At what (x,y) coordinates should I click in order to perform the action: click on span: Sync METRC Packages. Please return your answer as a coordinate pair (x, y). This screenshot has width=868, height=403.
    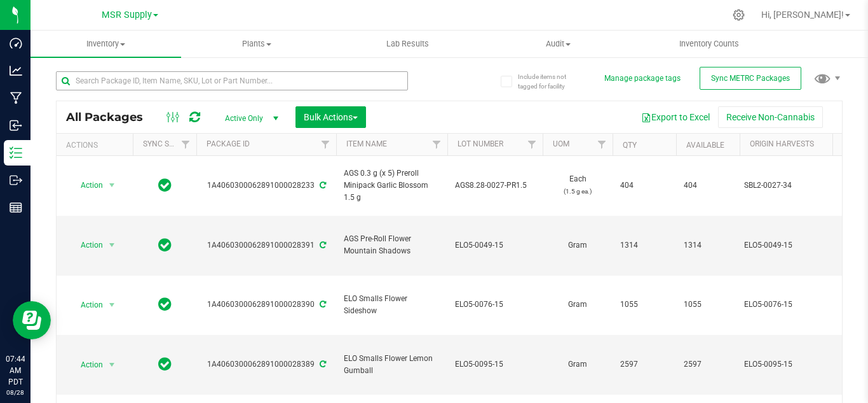
    Looking at the image, I should click on (750, 78).